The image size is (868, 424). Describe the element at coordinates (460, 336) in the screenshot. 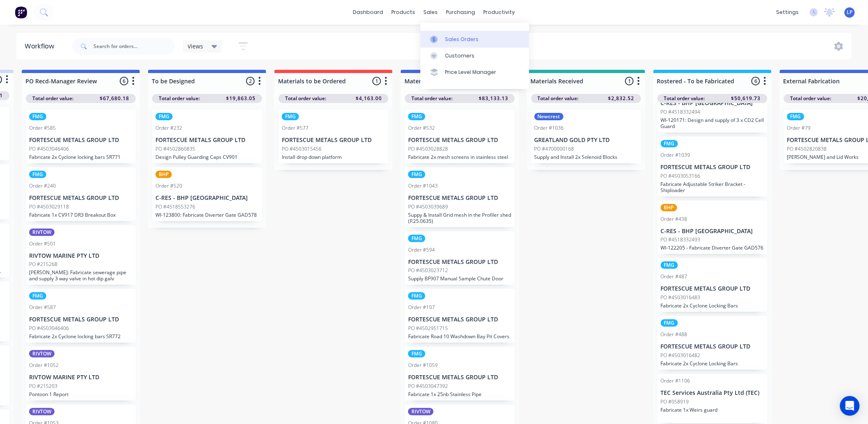

I see `p: Fabricate Road 10 Washdown Bay Pit Covers` at that location.